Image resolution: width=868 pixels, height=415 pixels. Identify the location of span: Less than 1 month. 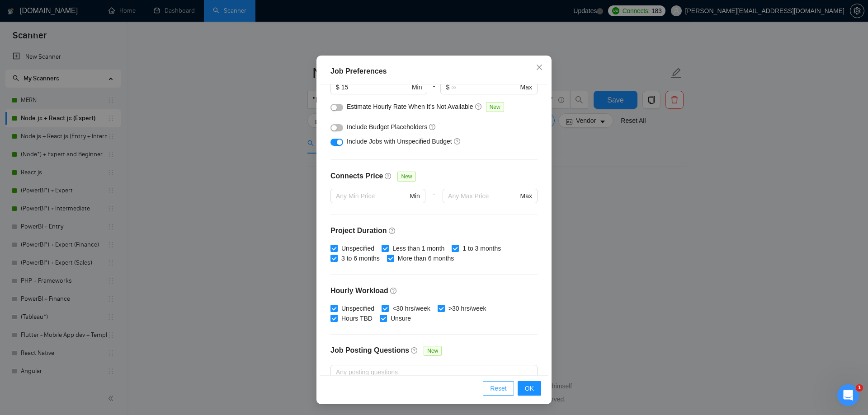
(418, 249).